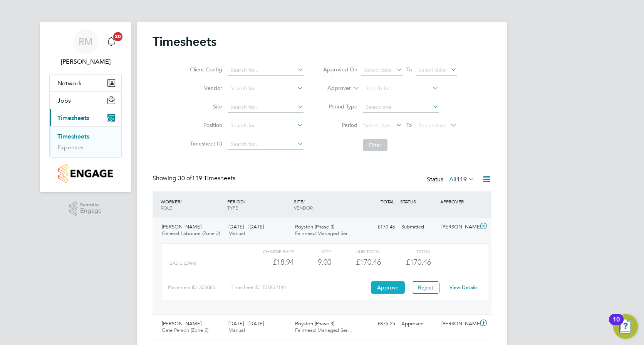 This screenshot has width=644, height=345. What do you see at coordinates (333, 88) in the screenshot?
I see `label: Approver` at bounding box center [333, 88].